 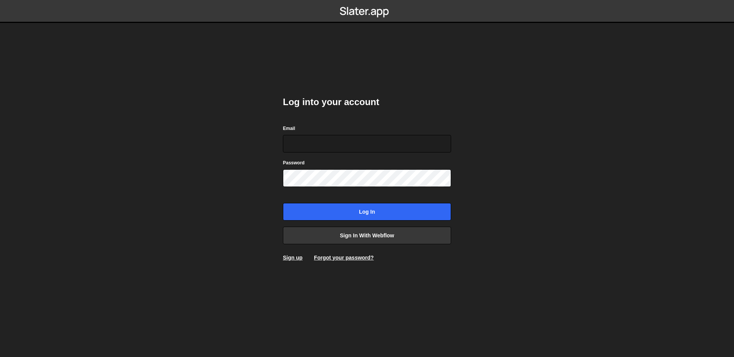 I want to click on a: Sign in with Webflow, so click(x=367, y=236).